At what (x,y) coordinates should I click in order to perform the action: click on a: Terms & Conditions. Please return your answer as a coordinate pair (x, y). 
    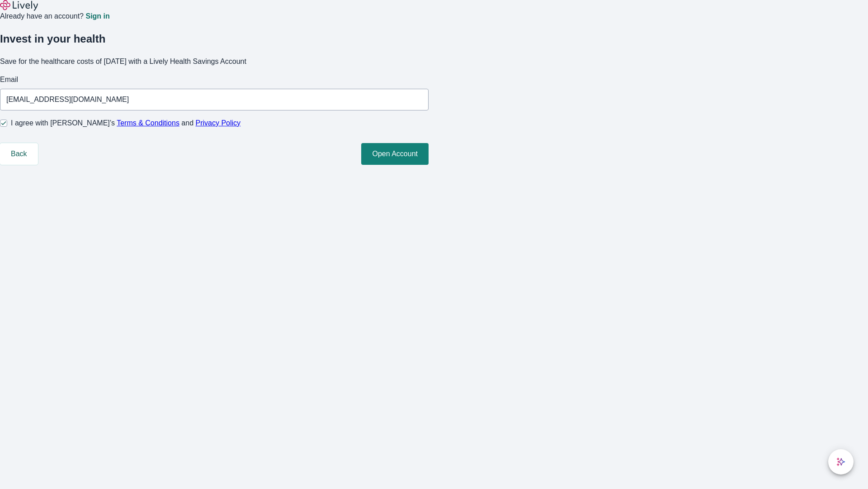
    Looking at the image, I should click on (148, 122).